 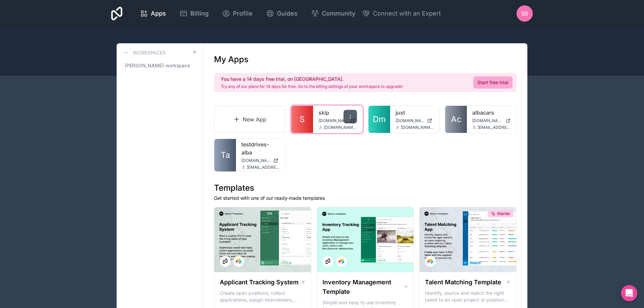 What do you see at coordinates (504, 214) in the screenshot?
I see `span: Starter` at bounding box center [504, 214].